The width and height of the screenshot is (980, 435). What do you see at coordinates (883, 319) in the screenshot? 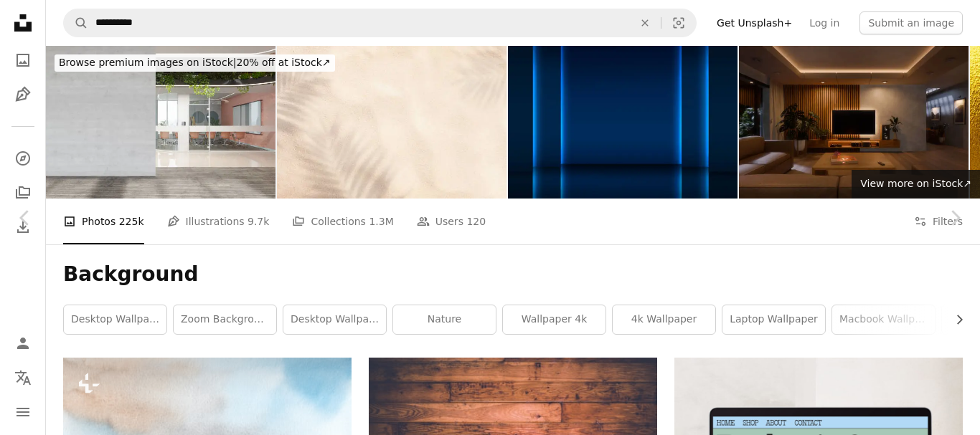
I see `a: macbook wallpaper` at bounding box center [883, 319].